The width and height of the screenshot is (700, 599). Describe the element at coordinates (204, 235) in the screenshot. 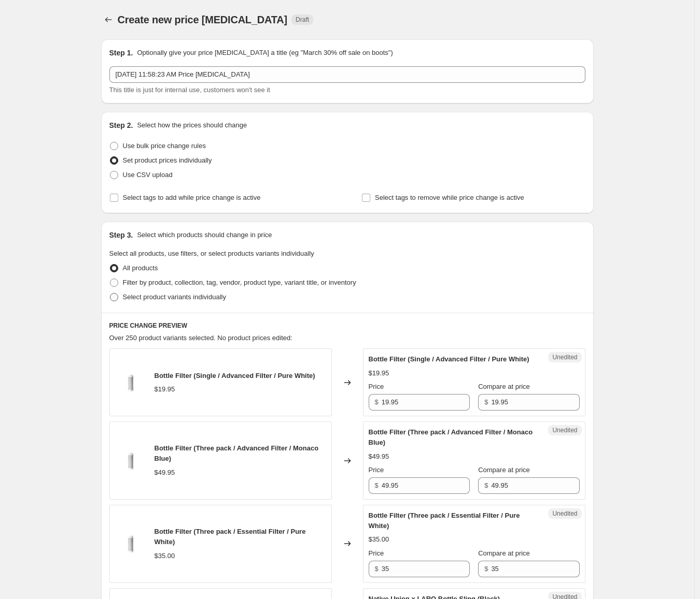

I see `p: Select which products should change in price` at that location.